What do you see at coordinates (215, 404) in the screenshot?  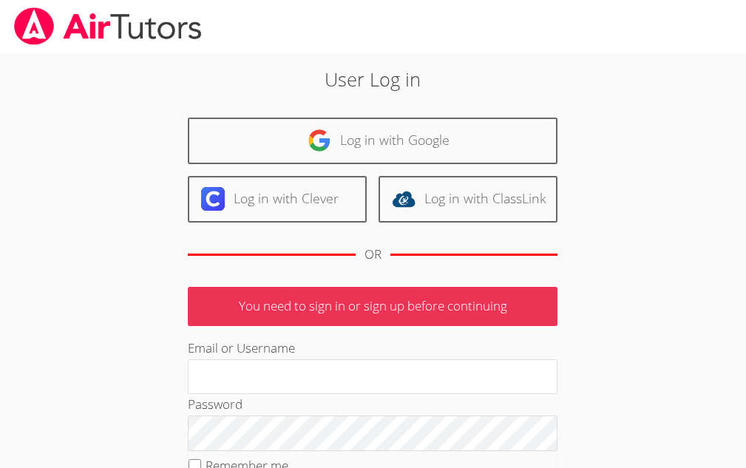 I see `label: Password` at bounding box center [215, 404].